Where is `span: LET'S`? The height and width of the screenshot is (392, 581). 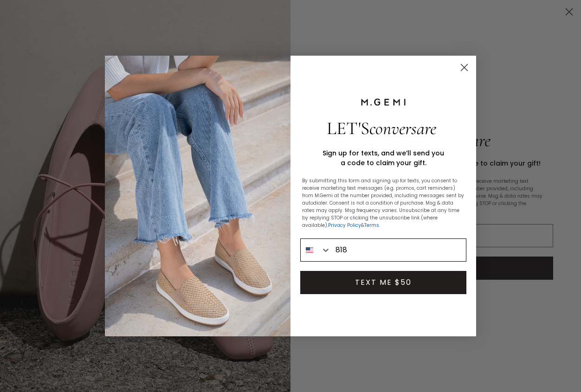
span: LET'S is located at coordinates (381, 128).